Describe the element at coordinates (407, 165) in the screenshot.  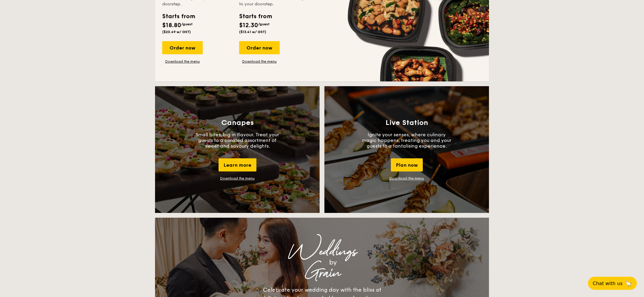
I see `div: Plan now` at that location.